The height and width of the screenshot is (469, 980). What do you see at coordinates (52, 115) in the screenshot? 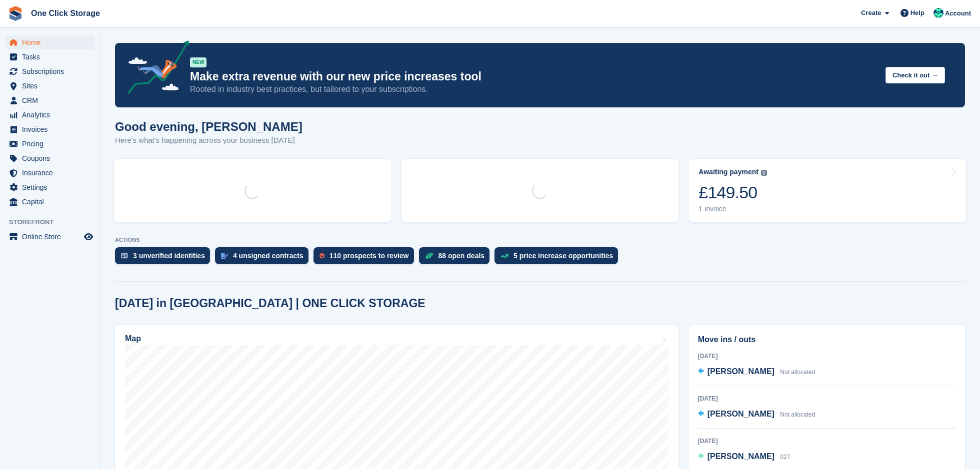
I see `span: Analytics` at bounding box center [52, 115].